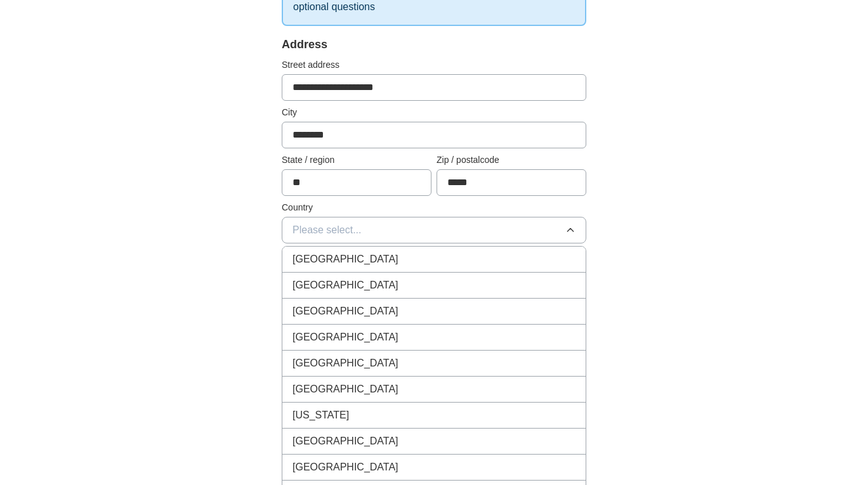 The height and width of the screenshot is (485, 868). I want to click on label: State / region, so click(357, 160).